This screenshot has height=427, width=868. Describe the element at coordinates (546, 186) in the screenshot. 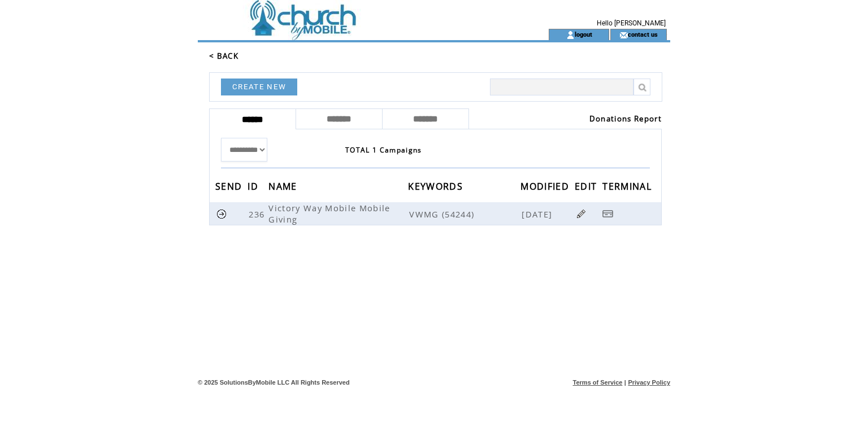

I see `a: MODIFIED` at that location.